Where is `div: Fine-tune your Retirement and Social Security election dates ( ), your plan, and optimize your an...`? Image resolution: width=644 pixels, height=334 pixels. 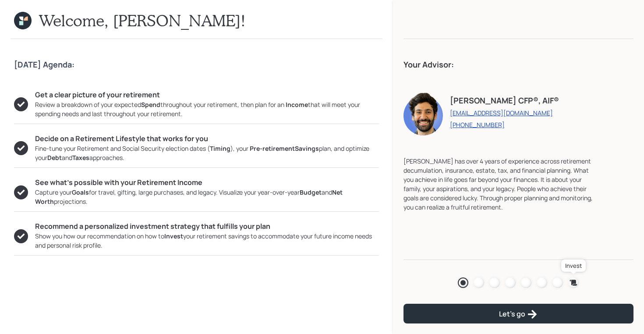
div: Fine-tune your Retirement and Social Security election dates ( ), your plan, and optimize your an... is located at coordinates (207, 153).